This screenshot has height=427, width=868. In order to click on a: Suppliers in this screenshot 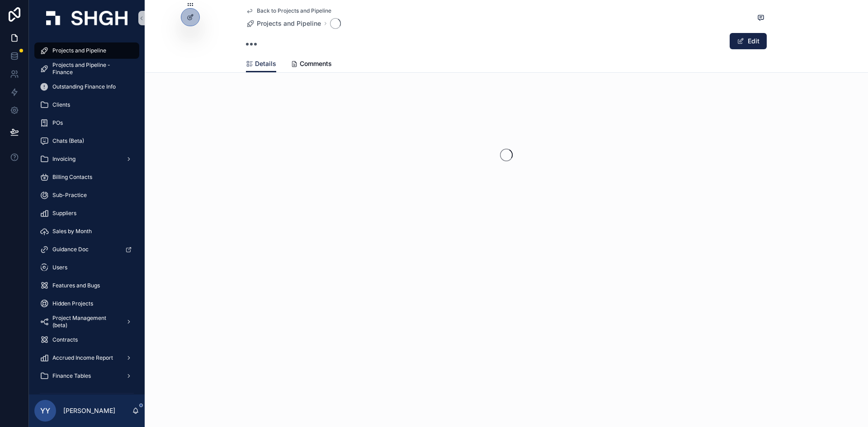, I will do `click(87, 214)`.